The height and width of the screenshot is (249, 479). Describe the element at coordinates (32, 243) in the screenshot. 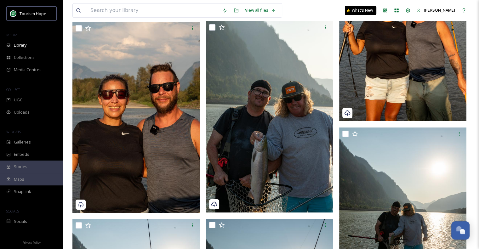

I see `span: Privacy Policy` at that location.